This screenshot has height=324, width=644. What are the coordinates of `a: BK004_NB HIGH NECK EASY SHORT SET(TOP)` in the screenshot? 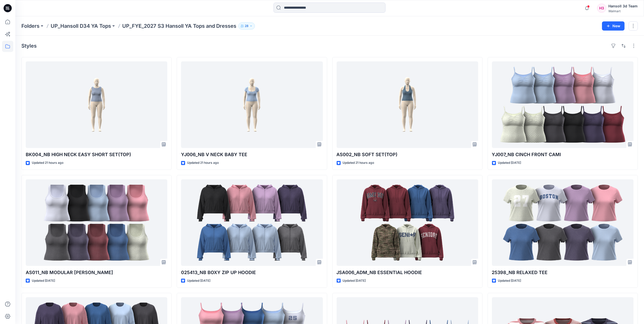 It's located at (97, 105).